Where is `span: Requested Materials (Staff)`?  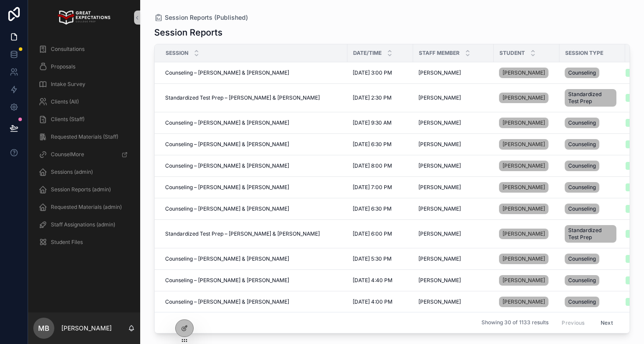 span: Requested Materials (Staff) is located at coordinates (84, 137).